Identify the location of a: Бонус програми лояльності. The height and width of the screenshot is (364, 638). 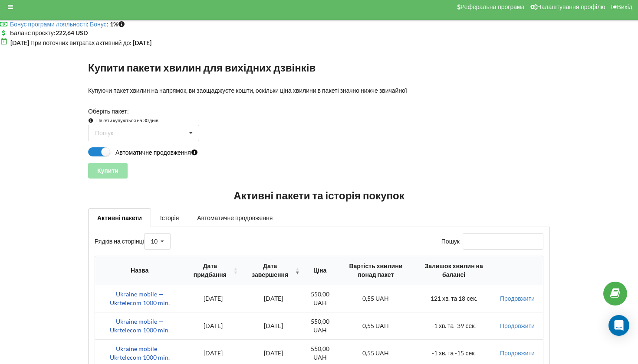
(48, 24).